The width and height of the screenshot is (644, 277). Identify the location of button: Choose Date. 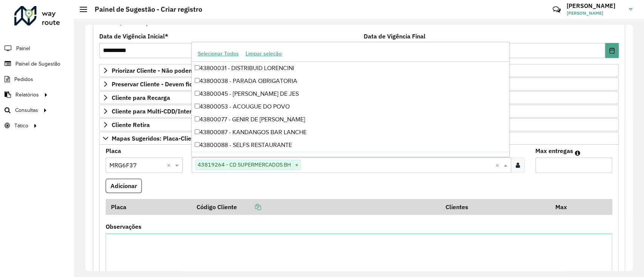
(612, 51).